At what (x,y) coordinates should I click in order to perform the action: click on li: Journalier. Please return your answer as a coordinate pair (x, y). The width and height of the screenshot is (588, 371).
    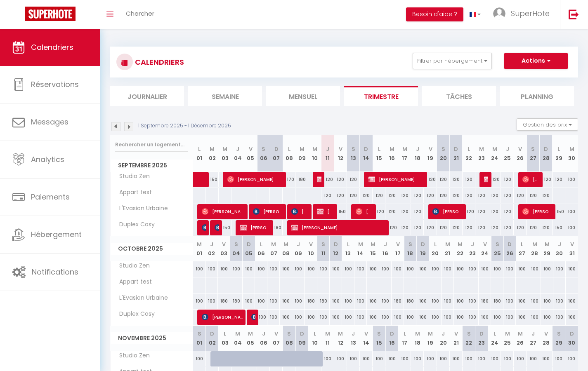
    Looking at the image, I should click on (147, 96).